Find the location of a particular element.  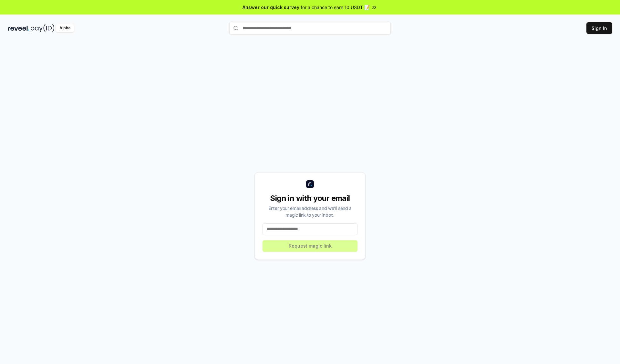

img: logo_small is located at coordinates (310, 184).